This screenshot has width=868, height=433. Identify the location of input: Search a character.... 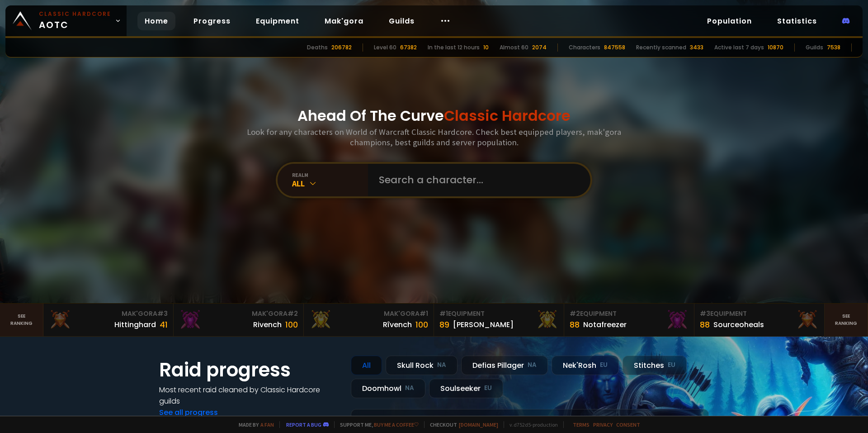
(477, 180).